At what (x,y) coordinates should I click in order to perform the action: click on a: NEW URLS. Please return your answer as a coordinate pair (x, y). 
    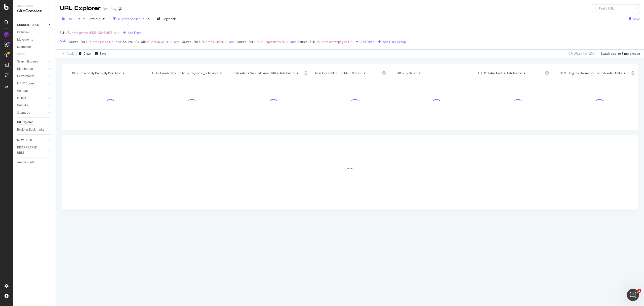
    Looking at the image, I should click on (32, 140).